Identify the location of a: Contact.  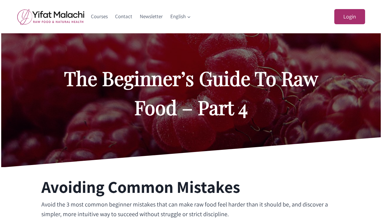
(124, 17).